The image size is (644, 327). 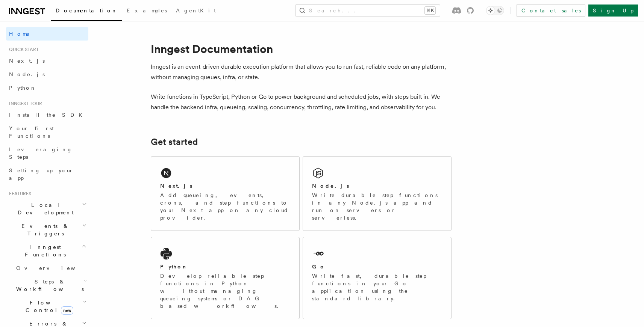 What do you see at coordinates (47, 34) in the screenshot?
I see `a: Home` at bounding box center [47, 34].